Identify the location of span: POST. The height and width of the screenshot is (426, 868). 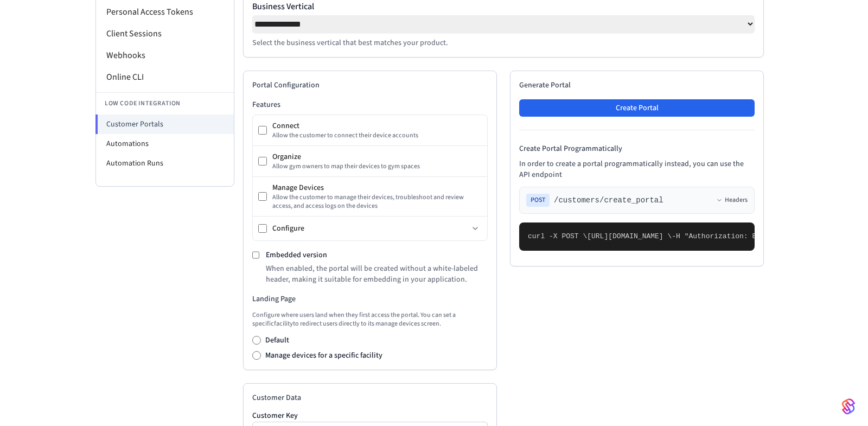
(538, 200).